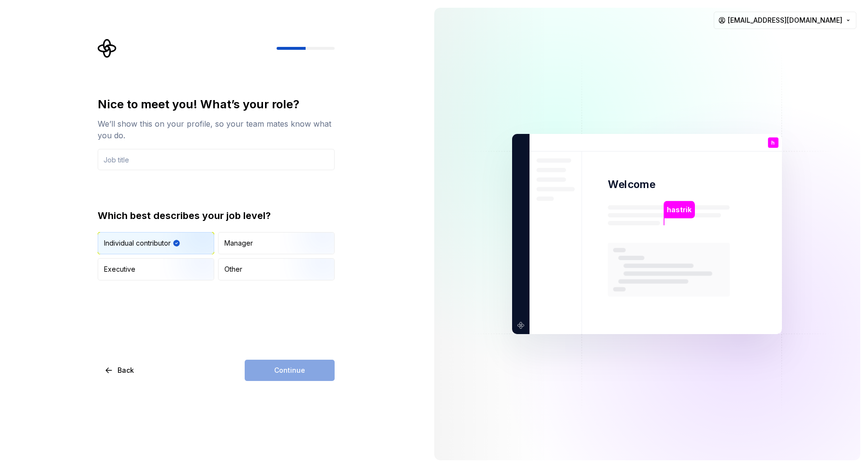  Describe the element at coordinates (679, 210) in the screenshot. I see `p: hastrik` at that location.